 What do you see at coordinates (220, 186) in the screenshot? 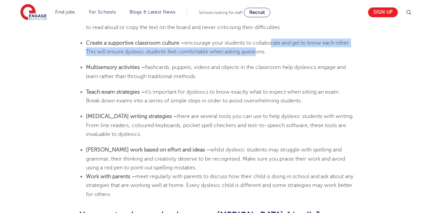
I see `span: meet regularly with parents to discuss how their child is doing in school and ask about any strat...` at bounding box center [220, 186].